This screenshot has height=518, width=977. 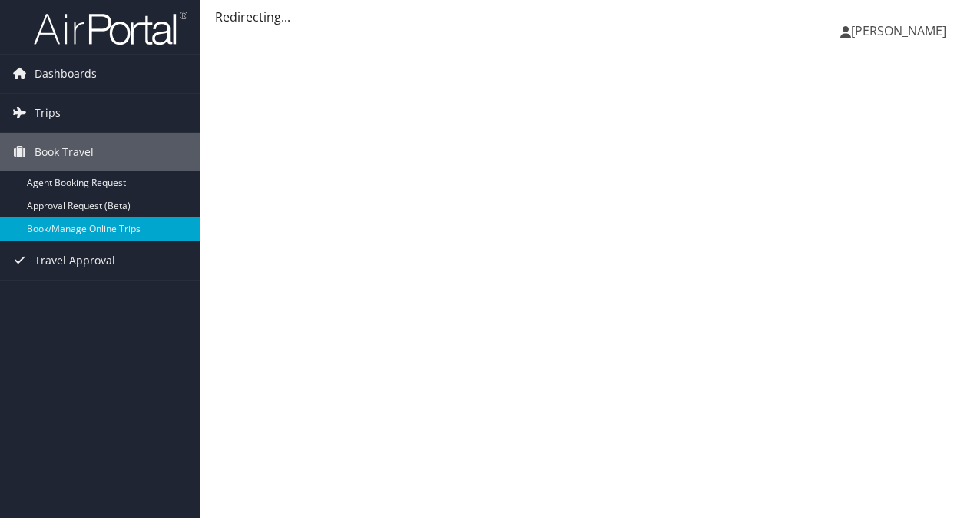 What do you see at coordinates (75, 260) in the screenshot?
I see `span: Travel Approval` at bounding box center [75, 260].